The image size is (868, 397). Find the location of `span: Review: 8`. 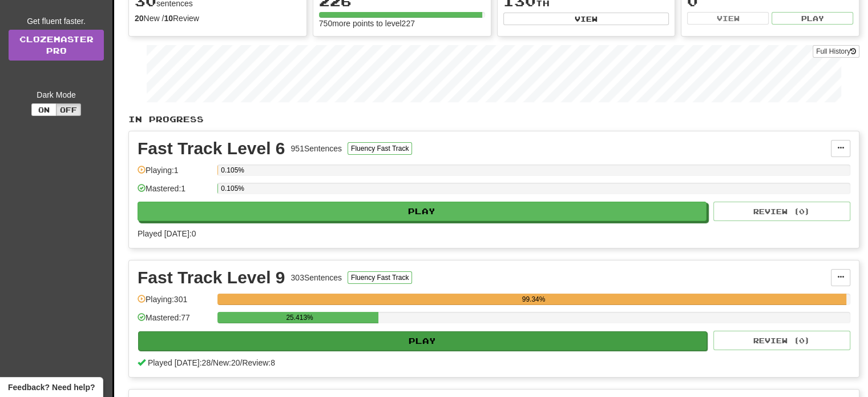

span: Review: 8 is located at coordinates (259, 363).